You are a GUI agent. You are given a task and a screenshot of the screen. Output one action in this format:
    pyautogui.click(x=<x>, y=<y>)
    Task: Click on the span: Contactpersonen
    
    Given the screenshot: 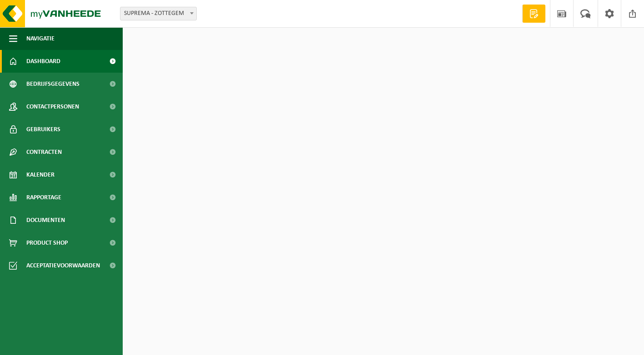 What is the action you would take?
    pyautogui.click(x=53, y=107)
    